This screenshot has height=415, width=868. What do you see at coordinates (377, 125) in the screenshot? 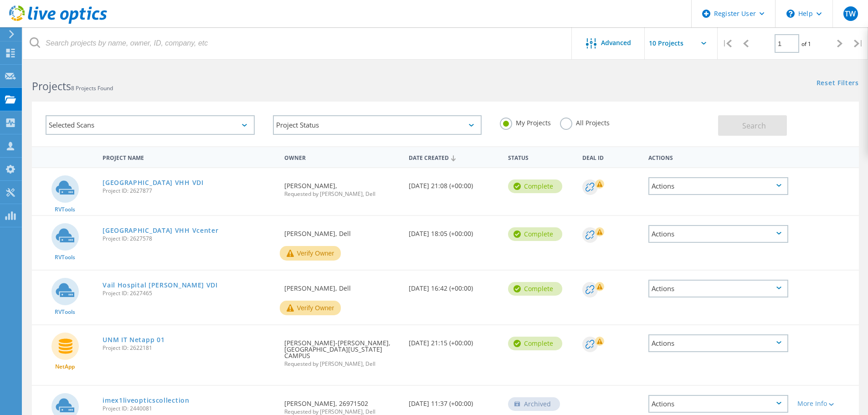
I see `div: Project Status` at bounding box center [377, 125].